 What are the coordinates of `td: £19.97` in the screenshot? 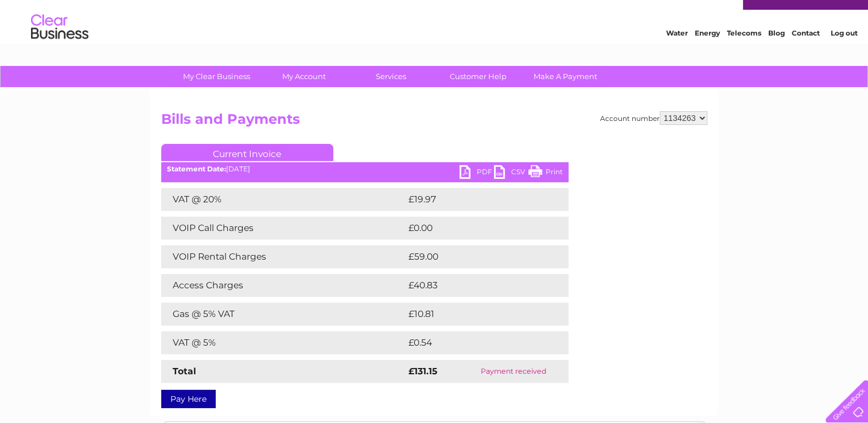 It's located at (475, 200).